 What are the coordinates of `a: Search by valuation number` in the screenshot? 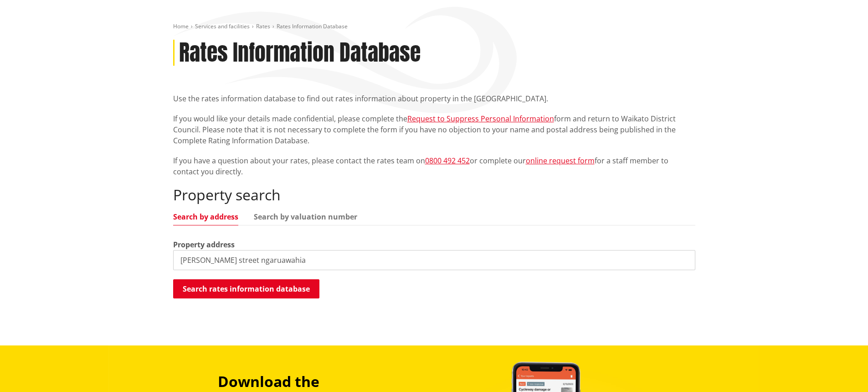 It's located at (305, 217).